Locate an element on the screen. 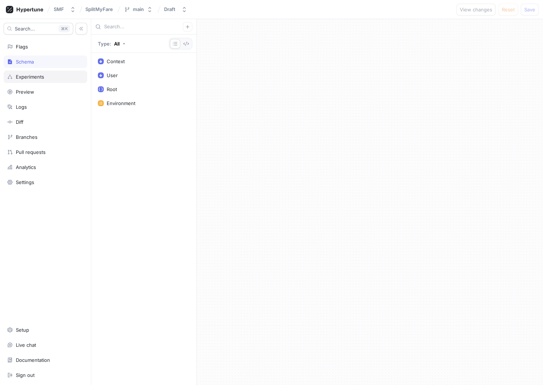 The height and width of the screenshot is (385, 543). div: Setup is located at coordinates (22, 330).